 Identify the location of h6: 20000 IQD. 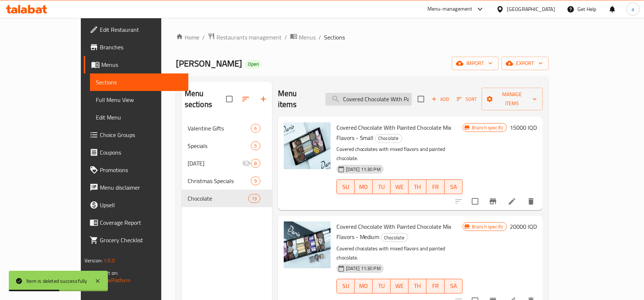
(523, 227).